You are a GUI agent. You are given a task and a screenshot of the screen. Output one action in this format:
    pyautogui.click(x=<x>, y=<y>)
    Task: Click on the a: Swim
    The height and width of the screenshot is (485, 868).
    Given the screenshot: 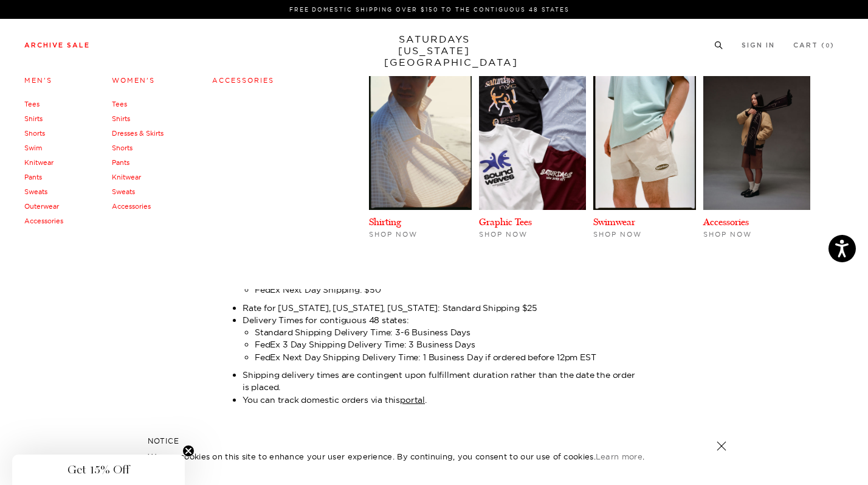 What is the action you would take?
    pyautogui.click(x=33, y=148)
    